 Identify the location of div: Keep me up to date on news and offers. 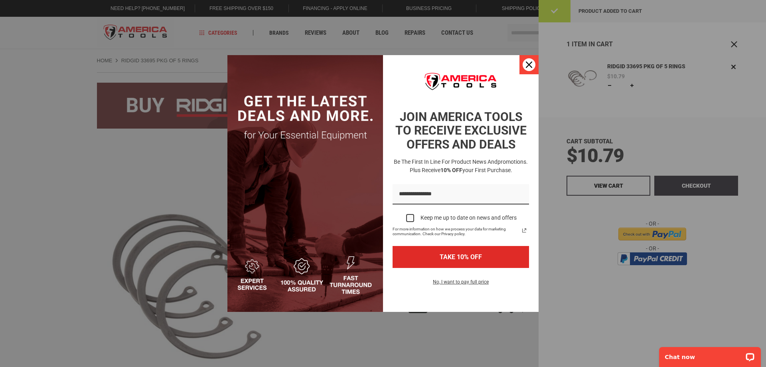
(468, 217).